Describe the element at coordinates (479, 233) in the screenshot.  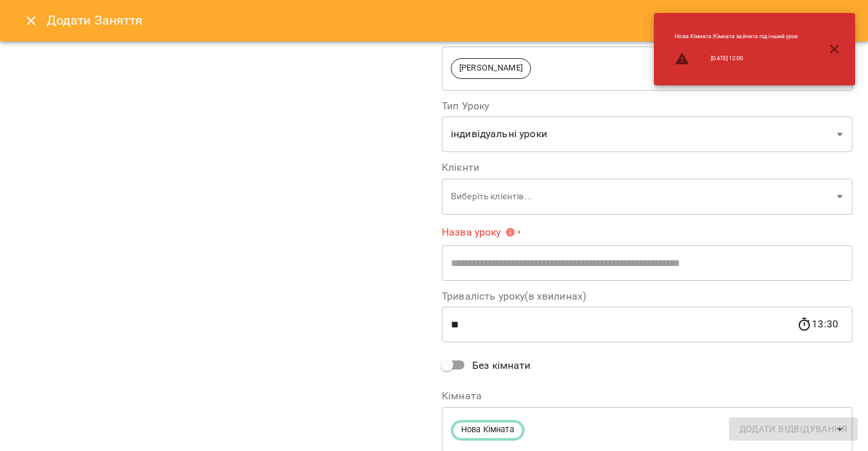
I see `span: Назва уроку` at that location.